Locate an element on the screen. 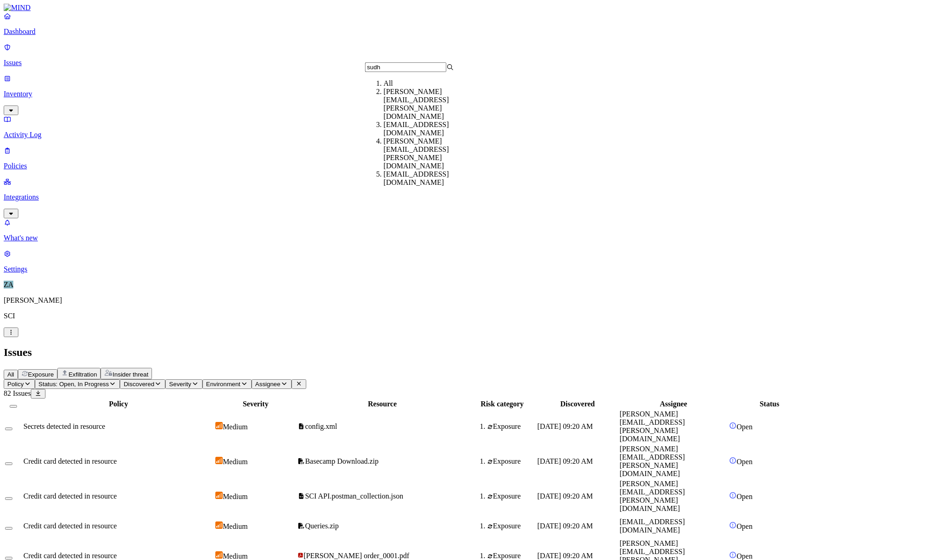  span: SCI API.postman_collection.json is located at coordinates (354, 496).